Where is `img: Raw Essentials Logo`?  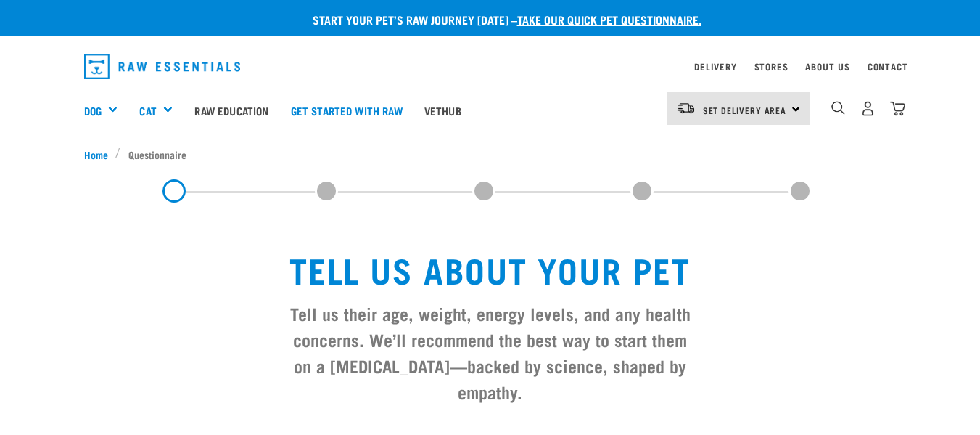 img: Raw Essentials Logo is located at coordinates (162, 66).